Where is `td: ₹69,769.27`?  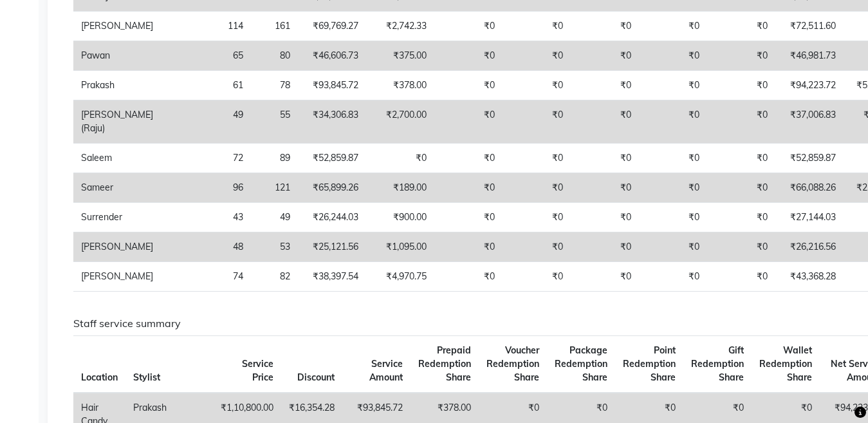
td: ₹69,769.27 is located at coordinates (332, 26).